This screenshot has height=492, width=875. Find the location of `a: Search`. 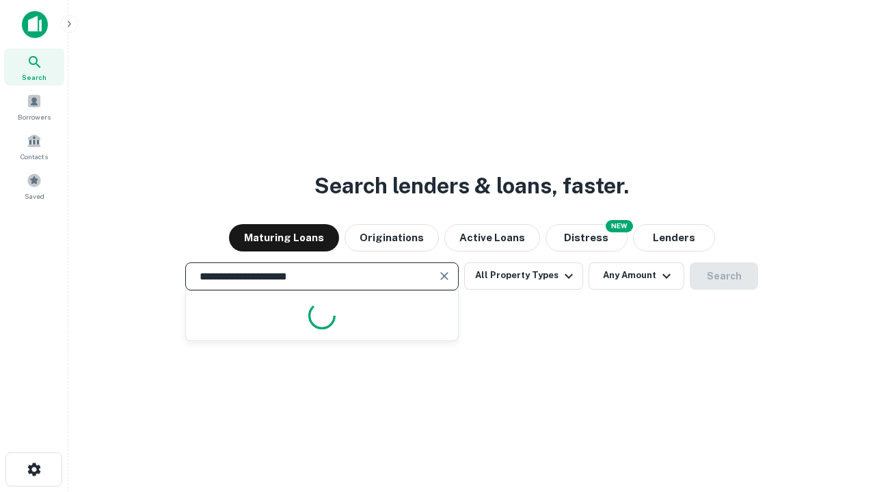

a: Search is located at coordinates (34, 67).